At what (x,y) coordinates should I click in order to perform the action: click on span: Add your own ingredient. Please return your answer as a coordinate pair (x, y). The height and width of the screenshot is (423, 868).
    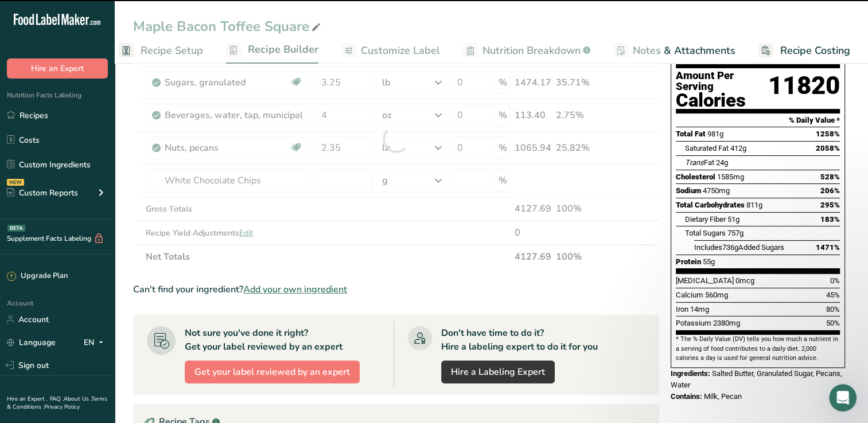
    Looking at the image, I should click on (295, 289).